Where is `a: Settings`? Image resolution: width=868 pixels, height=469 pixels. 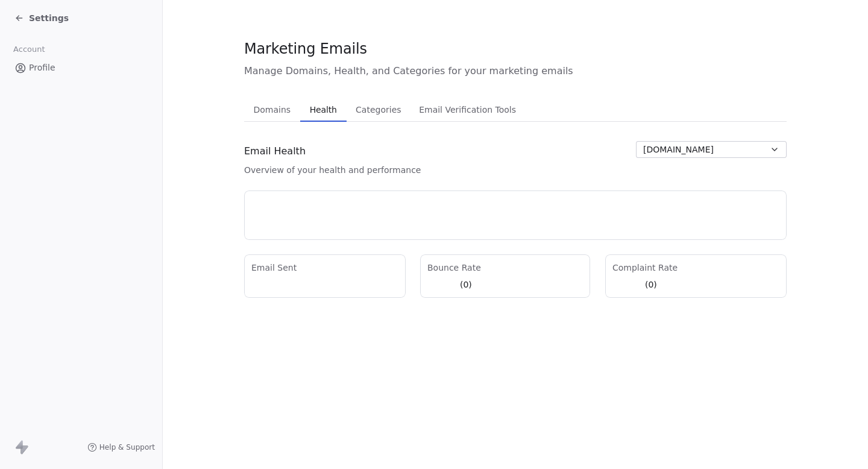
a: Settings is located at coordinates (42, 18).